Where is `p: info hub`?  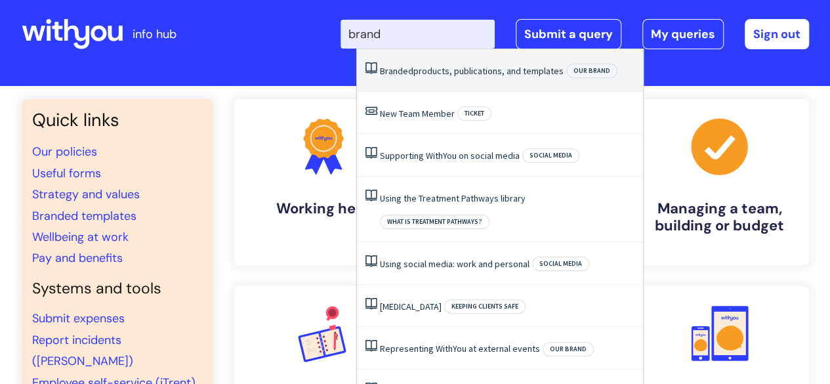
p: info hub is located at coordinates (154, 34).